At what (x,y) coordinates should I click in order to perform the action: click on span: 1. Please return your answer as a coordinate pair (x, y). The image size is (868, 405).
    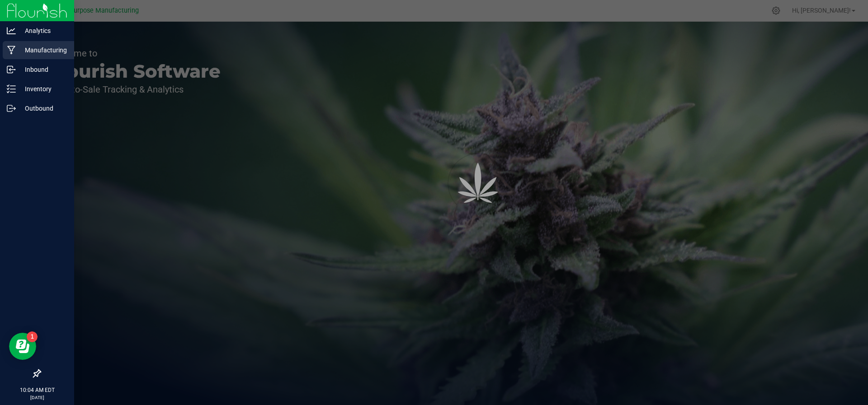
    Looking at the image, I should click on (5, 5).